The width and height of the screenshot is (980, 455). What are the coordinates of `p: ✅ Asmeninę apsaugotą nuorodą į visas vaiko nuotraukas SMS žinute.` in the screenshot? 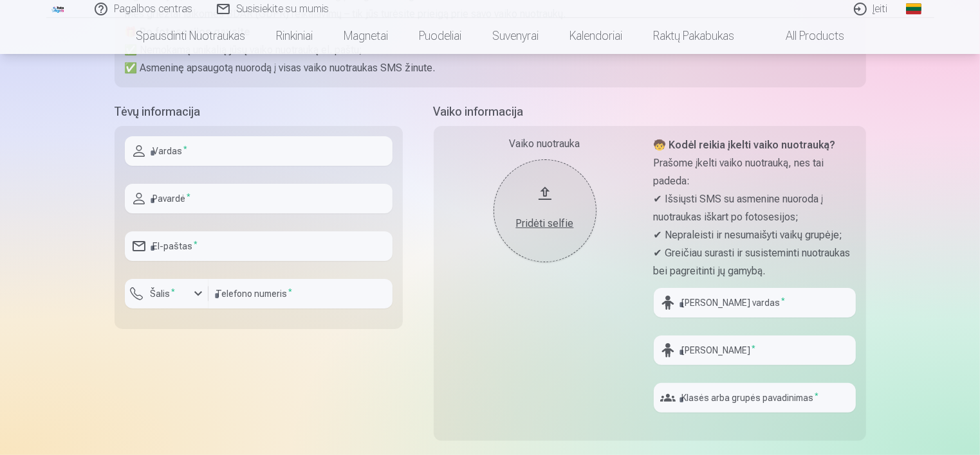 It's located at (490, 68).